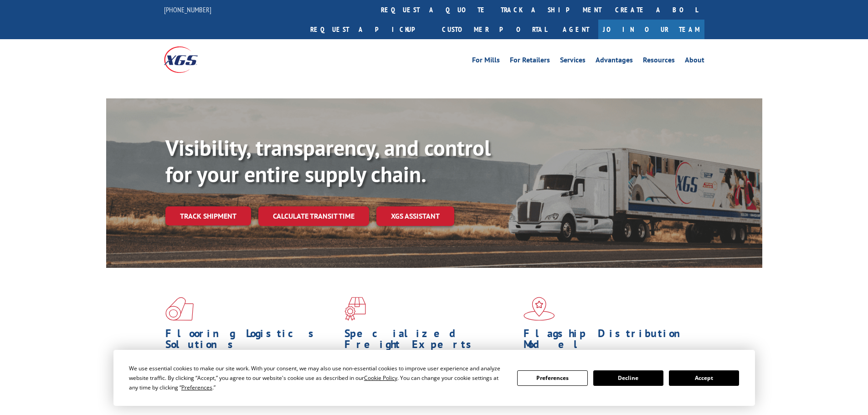 This screenshot has width=868, height=415. Describe the element at coordinates (197, 387) in the screenshot. I see `span: Preferences` at that location.